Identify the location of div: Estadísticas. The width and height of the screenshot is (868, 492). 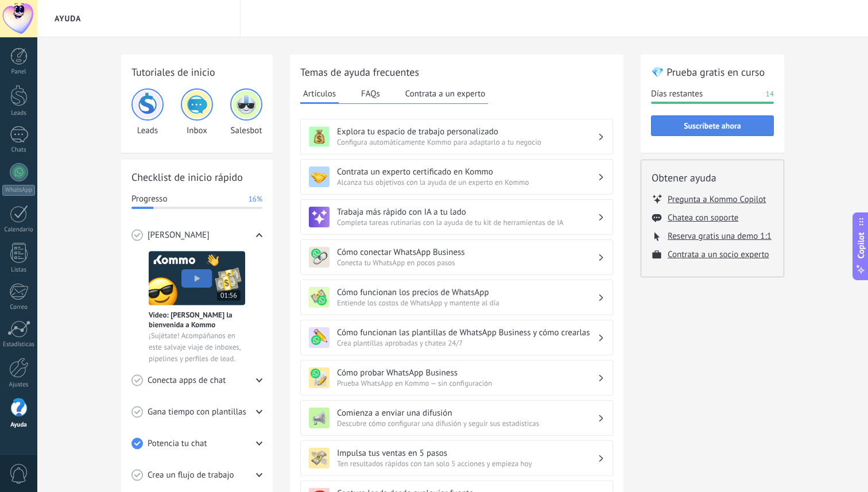
(19, 344).